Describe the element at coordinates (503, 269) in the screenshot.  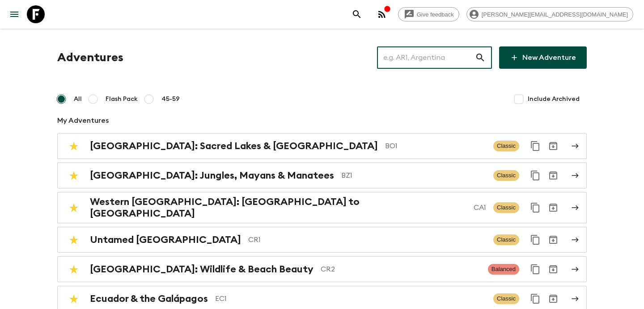
I see `span: Balanced` at that location.